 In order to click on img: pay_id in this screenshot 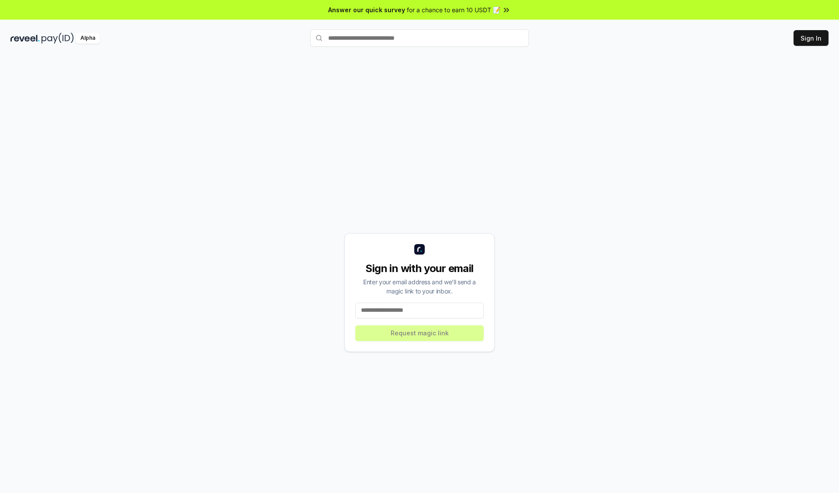, I will do `click(58, 38)`.